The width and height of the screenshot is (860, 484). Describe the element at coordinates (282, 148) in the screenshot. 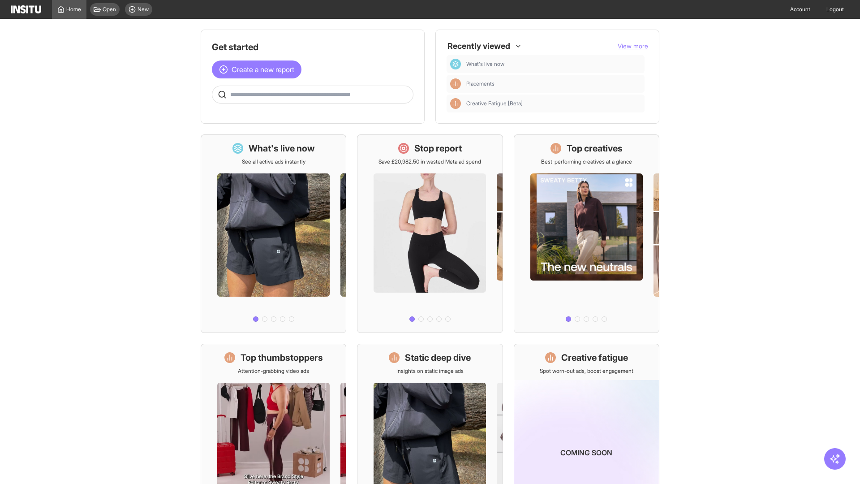

I see `h1: What's live now` at that location.